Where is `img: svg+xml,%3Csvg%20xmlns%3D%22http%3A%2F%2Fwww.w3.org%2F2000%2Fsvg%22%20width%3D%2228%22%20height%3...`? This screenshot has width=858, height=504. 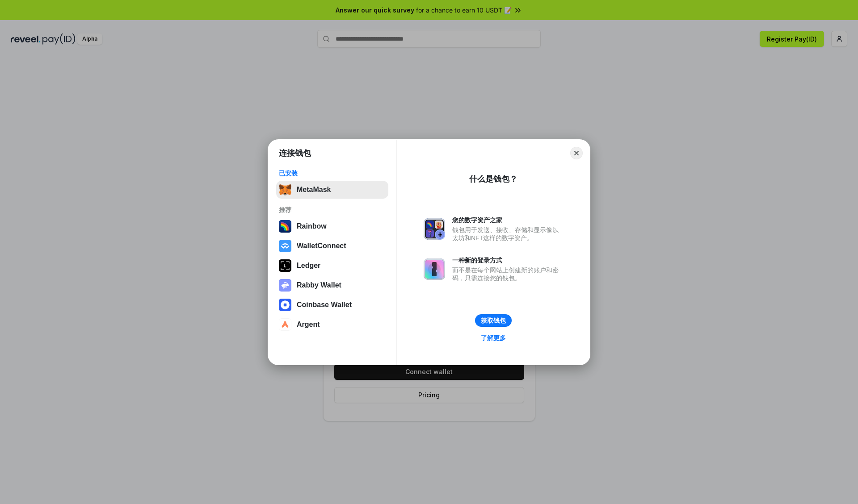
img: svg+xml,%3Csvg%20xmlns%3D%22http%3A%2F%2Fwww.w3.org%2F2000%2Fsvg%22%20width%3D%2228%22%20height%3... is located at coordinates (285, 265).